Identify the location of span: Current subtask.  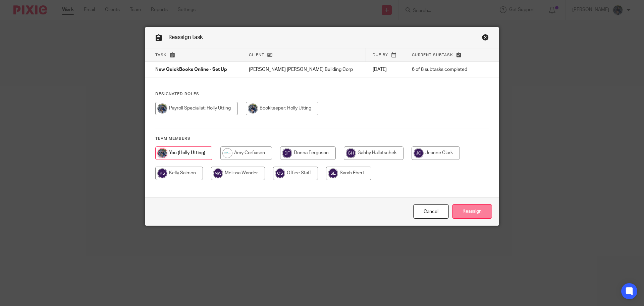
(433, 55).